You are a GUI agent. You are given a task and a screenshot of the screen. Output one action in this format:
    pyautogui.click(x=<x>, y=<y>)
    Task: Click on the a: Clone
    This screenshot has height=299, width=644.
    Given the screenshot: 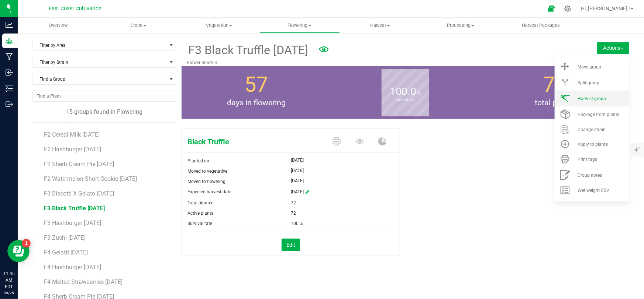 What is the action you would take?
    pyautogui.click(x=139, y=25)
    